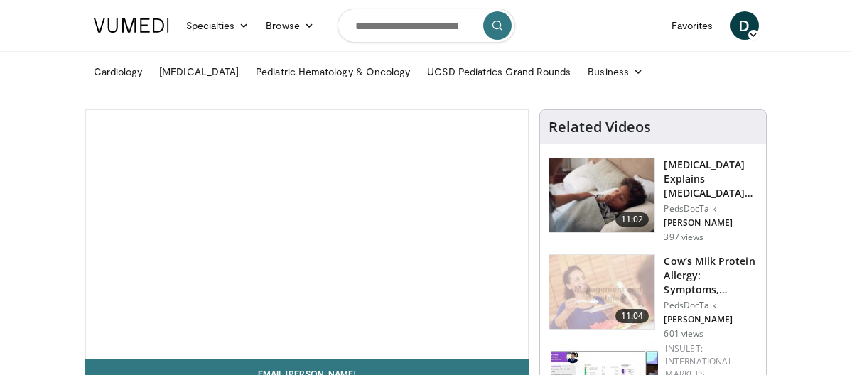 The height and width of the screenshot is (375, 852). What do you see at coordinates (600, 127) in the screenshot?
I see `h4: Related Videos` at bounding box center [600, 127].